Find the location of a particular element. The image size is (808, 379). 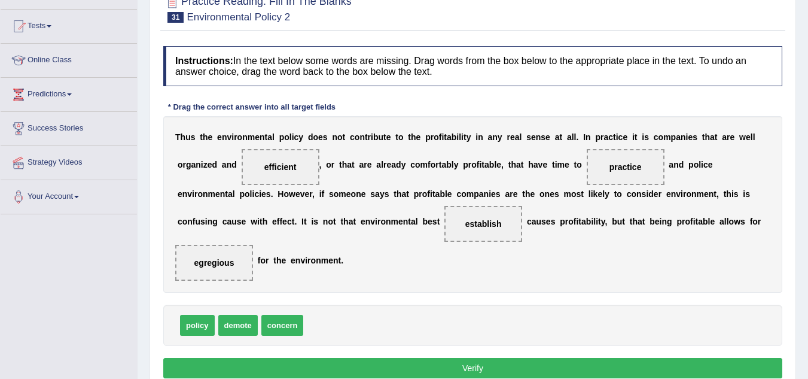

span: practice is located at coordinates (626, 167).